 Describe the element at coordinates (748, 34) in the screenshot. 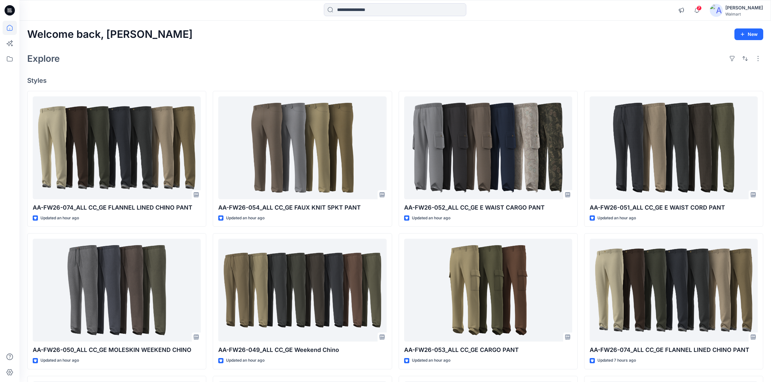

I see `button: New` at that location.